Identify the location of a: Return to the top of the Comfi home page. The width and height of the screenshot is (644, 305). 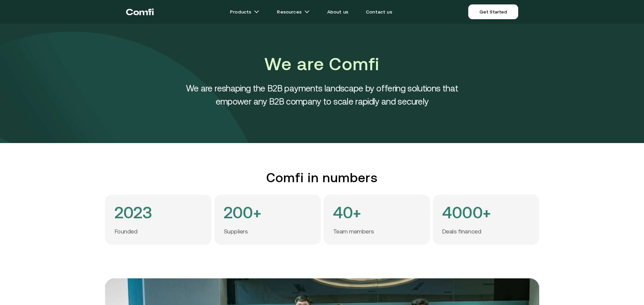
(140, 12).